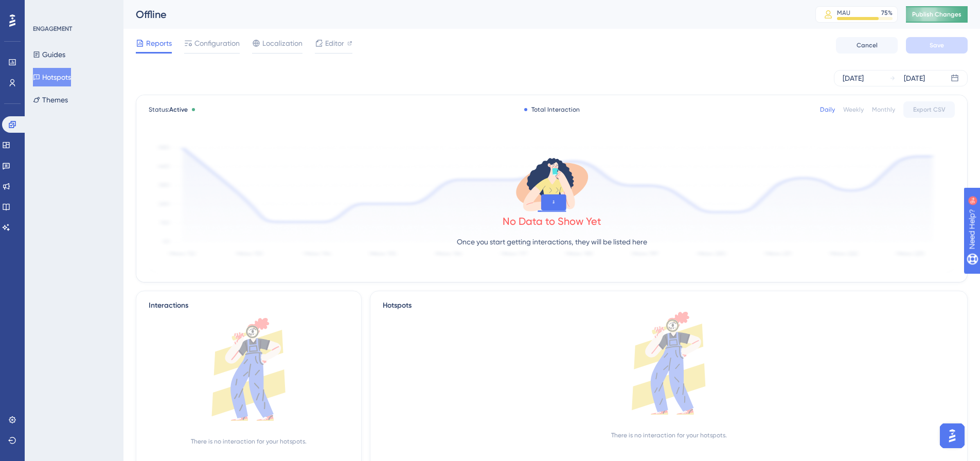 The image size is (980, 461). I want to click on div: Offline, so click(463, 14).